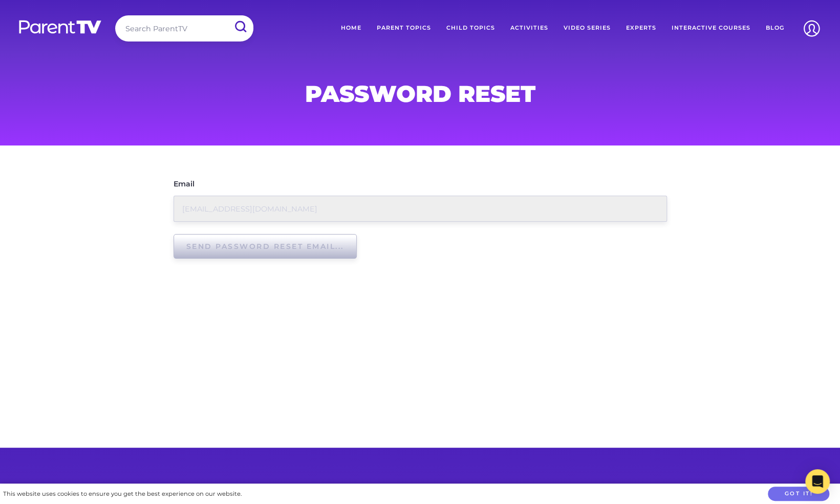 The image size is (840, 504). I want to click on a: Blog, so click(775, 28).